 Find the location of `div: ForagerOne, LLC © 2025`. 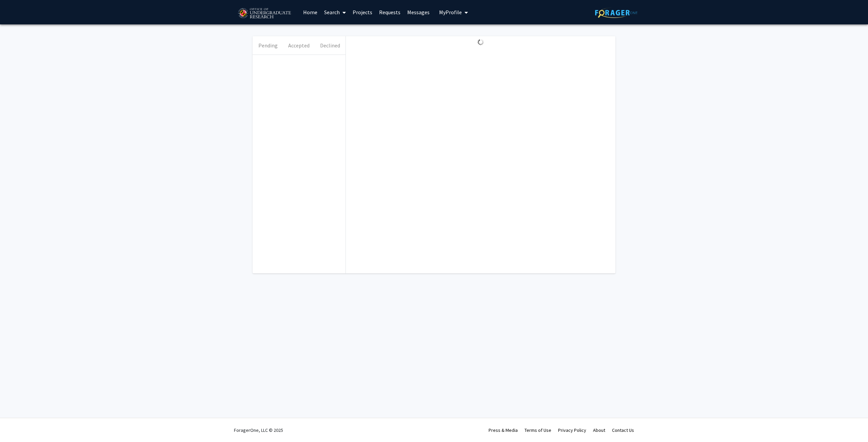

div: ForagerOne, LLC © 2025 is located at coordinates (259, 431).